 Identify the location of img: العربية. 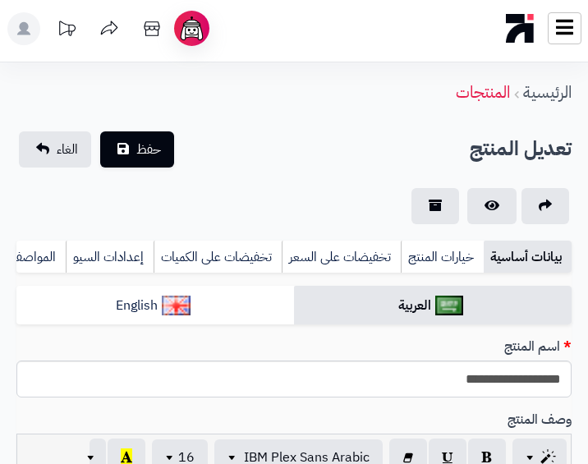
(449, 305).